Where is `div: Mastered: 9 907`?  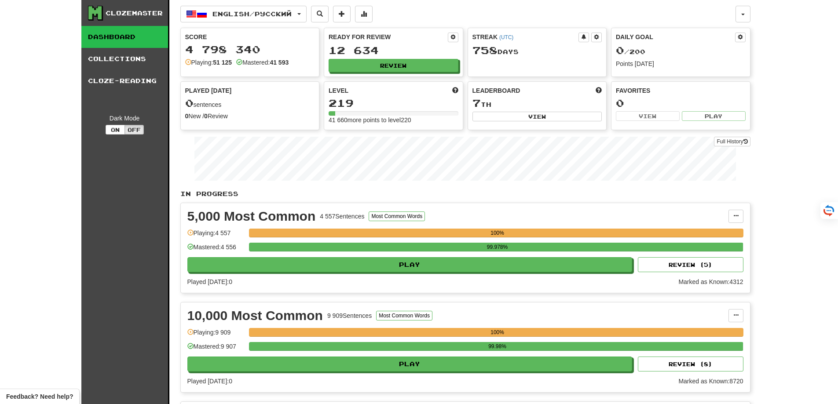 div: Mastered: 9 907 is located at coordinates (216, 349).